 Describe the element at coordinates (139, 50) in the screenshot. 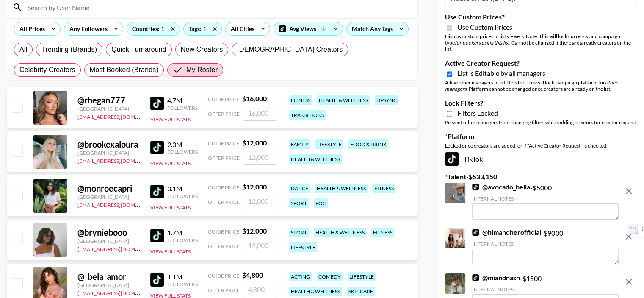

I see `span: Quick Turnaround` at that location.